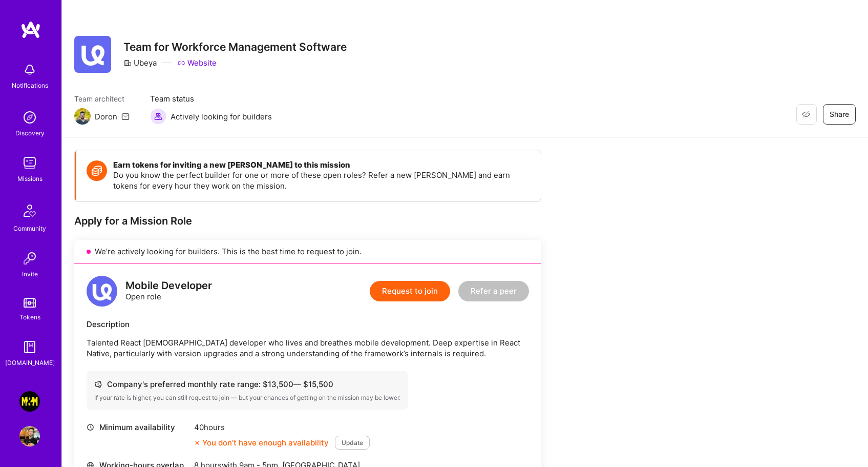 This screenshot has width=868, height=467. I want to click on a: Website, so click(196, 63).